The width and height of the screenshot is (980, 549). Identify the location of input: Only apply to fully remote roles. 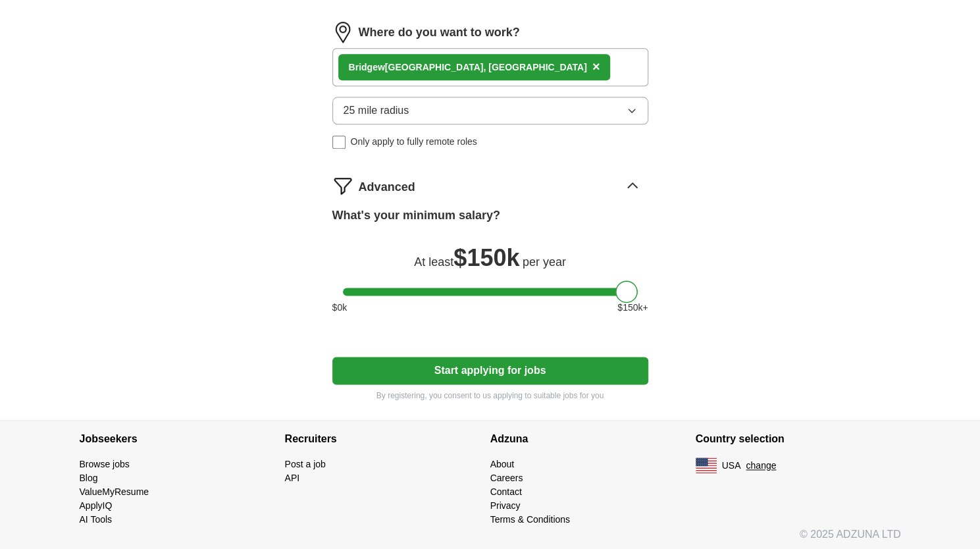
(339, 143).